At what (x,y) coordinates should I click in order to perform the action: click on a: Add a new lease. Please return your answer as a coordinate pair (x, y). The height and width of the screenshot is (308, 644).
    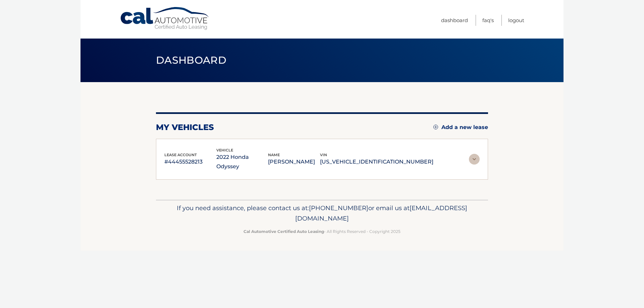
    Looking at the image, I should click on (460, 127).